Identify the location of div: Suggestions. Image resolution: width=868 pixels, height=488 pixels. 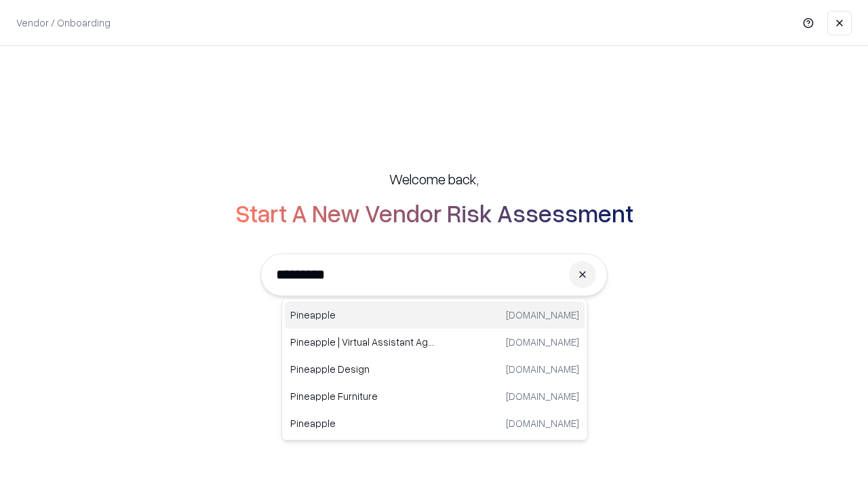
(435, 369).